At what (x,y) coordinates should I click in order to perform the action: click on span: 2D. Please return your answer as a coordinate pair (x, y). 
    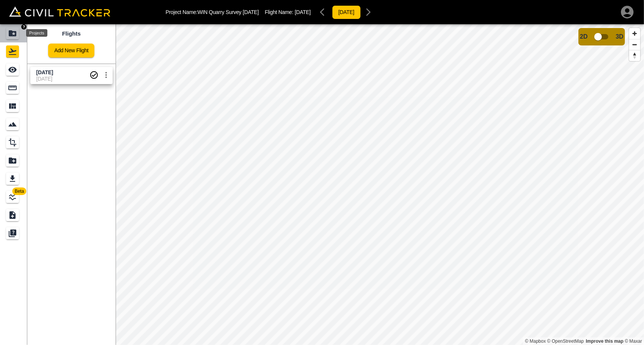
    Looking at the image, I should click on (584, 37).